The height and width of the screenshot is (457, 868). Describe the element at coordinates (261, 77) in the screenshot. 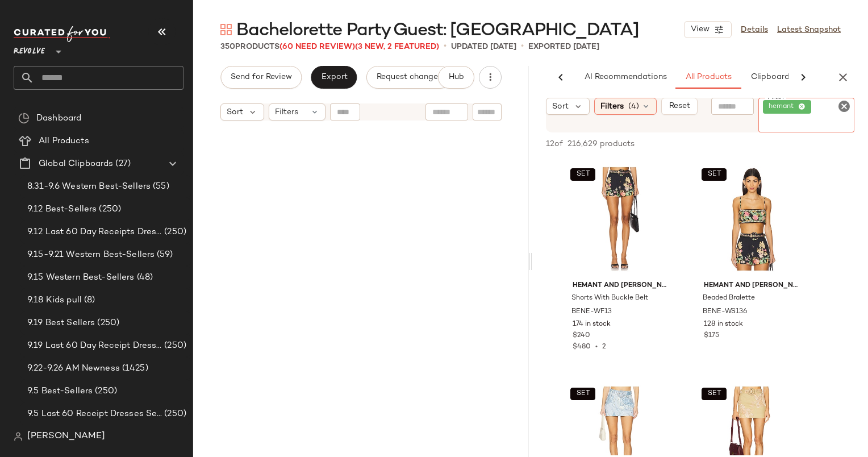

I see `span: Send for Review` at that location.